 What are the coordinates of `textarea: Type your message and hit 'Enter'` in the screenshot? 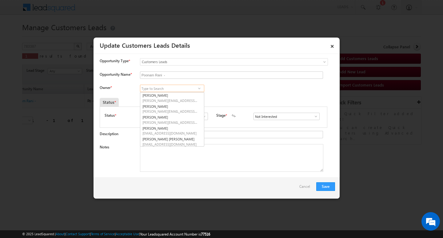 It's located at (60, 121).